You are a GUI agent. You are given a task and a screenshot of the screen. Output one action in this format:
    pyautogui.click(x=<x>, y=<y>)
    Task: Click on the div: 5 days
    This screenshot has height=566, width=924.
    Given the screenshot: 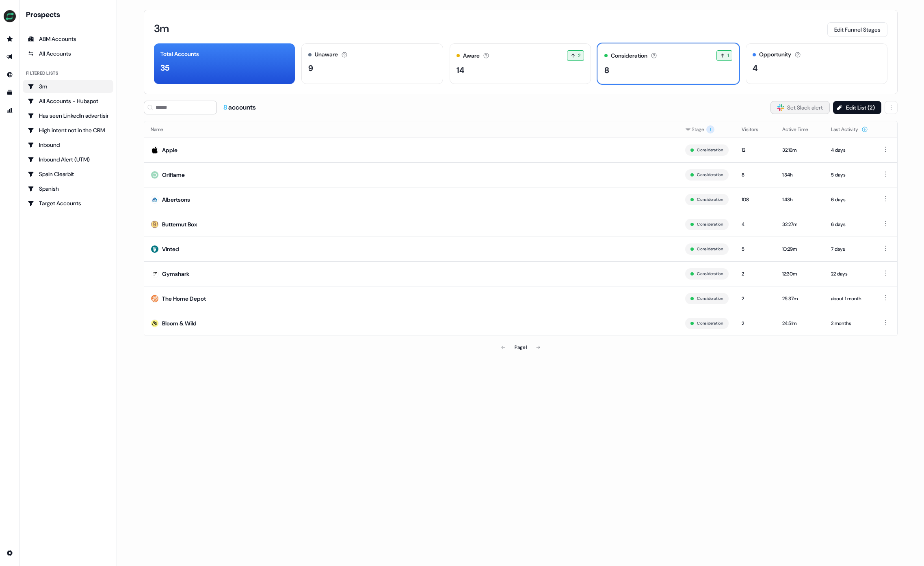 What is the action you would take?
    pyautogui.click(x=849, y=175)
    